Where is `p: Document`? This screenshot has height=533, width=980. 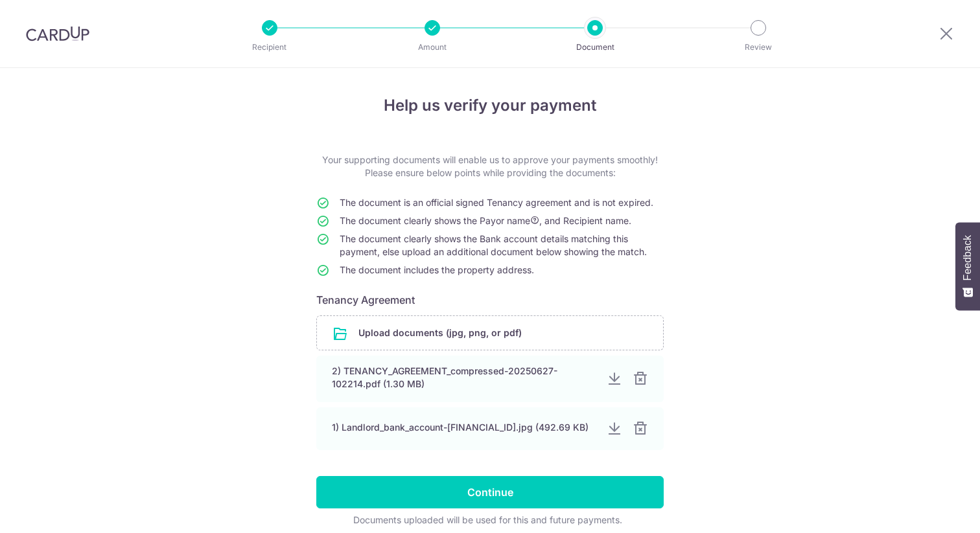
p: Document is located at coordinates (594, 47).